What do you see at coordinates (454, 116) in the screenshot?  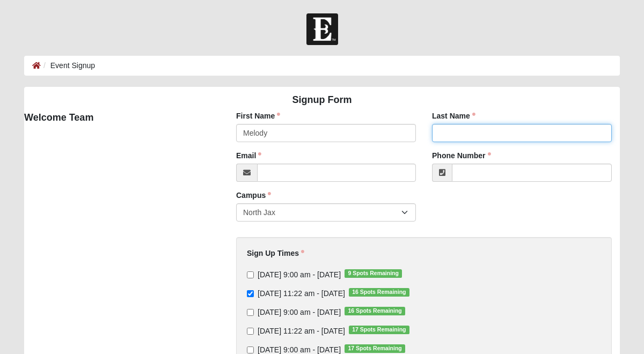 I see `label: Last Name` at bounding box center [454, 116].